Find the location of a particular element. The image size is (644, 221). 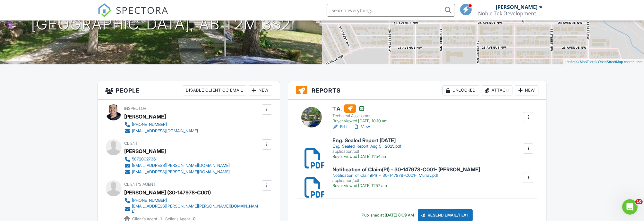

a: Leaflet is located at coordinates (570, 62).